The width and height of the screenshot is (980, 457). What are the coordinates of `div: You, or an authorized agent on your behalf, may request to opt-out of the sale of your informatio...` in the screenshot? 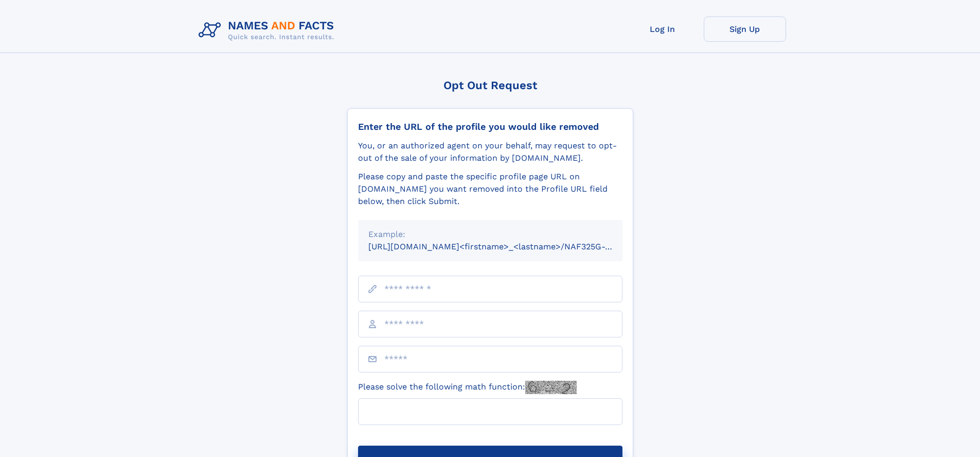 It's located at (490, 152).